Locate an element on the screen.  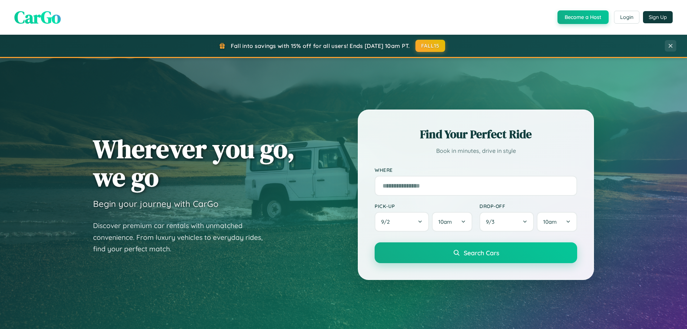
span: 9 / 2 is located at coordinates (387, 221).